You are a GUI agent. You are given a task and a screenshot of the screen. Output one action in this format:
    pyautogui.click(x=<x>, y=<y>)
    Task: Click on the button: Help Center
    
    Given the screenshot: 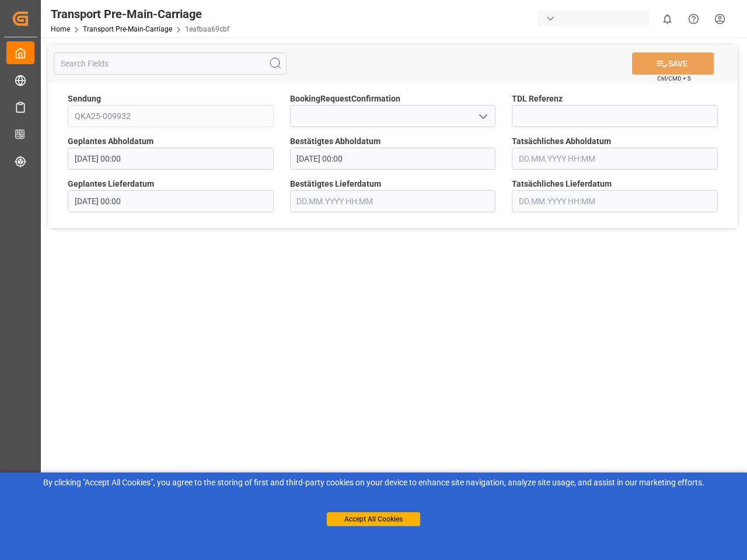 What is the action you would take?
    pyautogui.click(x=694, y=19)
    